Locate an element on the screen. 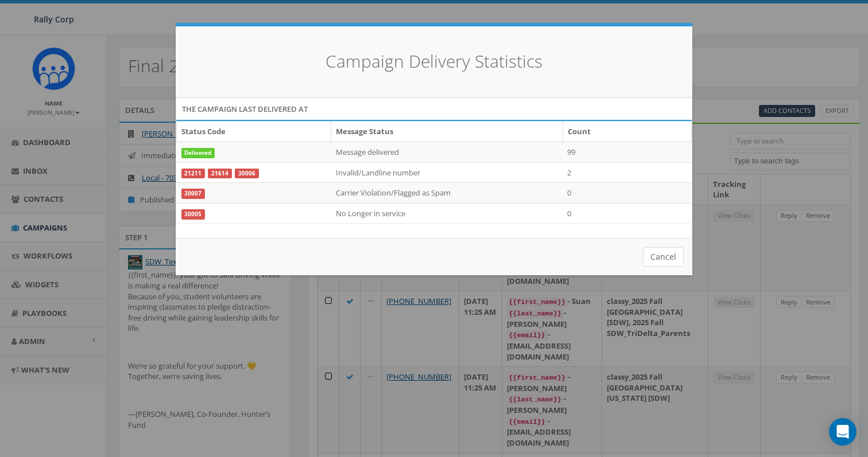  b: Message Status is located at coordinates (365, 131).